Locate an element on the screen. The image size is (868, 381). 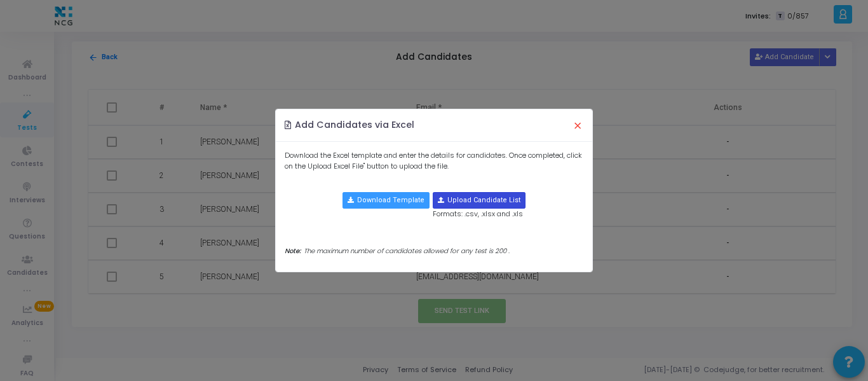
span: Note: is located at coordinates (292, 251).